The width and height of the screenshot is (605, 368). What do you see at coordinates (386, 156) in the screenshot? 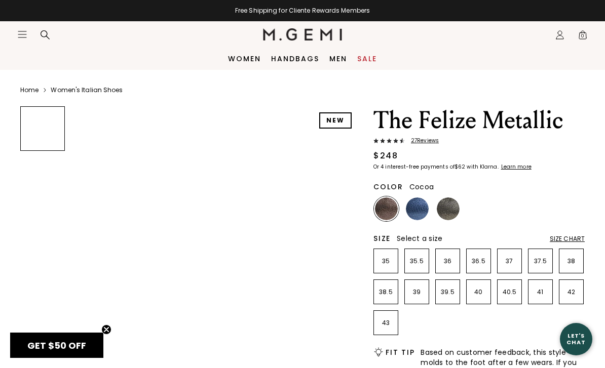
I see `div: $248` at bounding box center [386, 156].